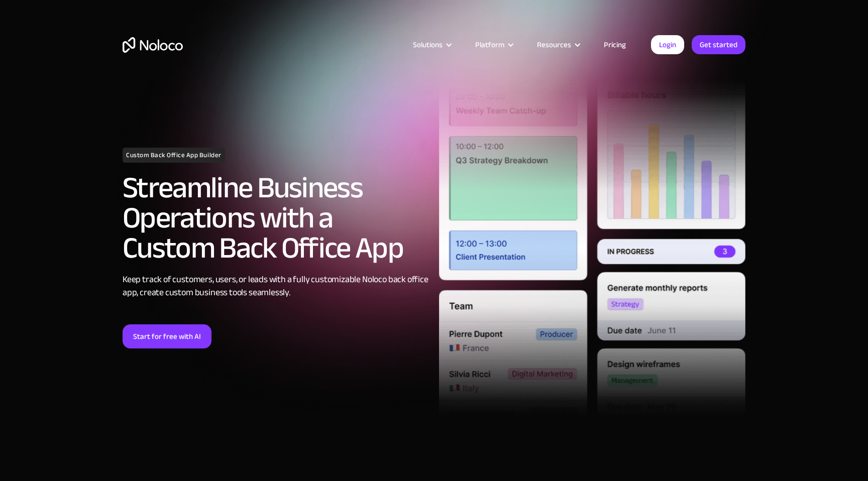 The height and width of the screenshot is (481, 868). I want to click on a: Pricing, so click(615, 45).